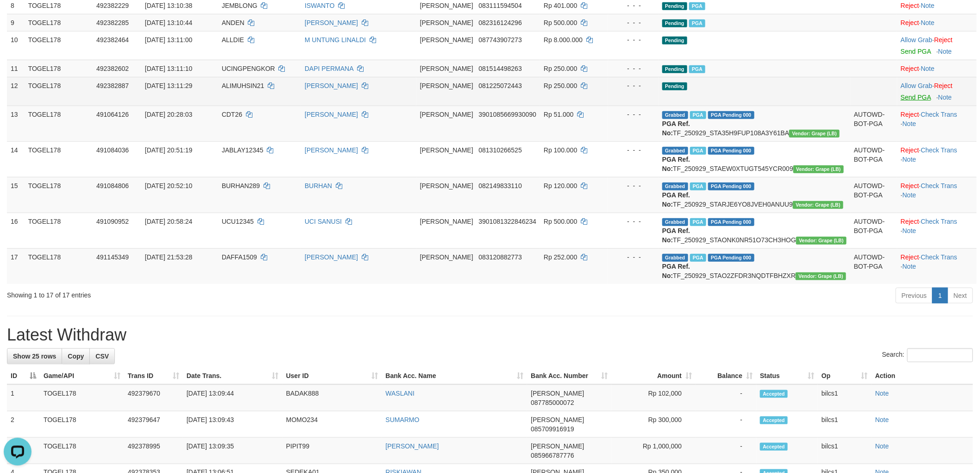 Image resolution: width=980 pixels, height=473 pixels. What do you see at coordinates (332, 398) in the screenshot?
I see `td: BADAK888` at bounding box center [332, 398].